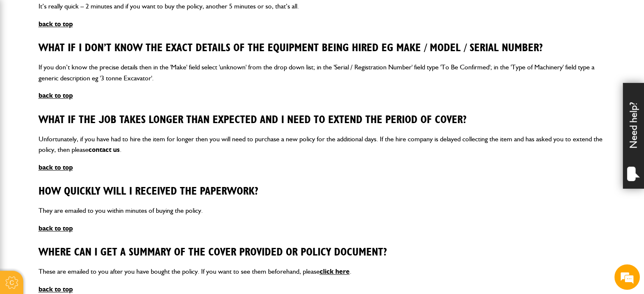  Describe the element at coordinates (322, 72) in the screenshot. I see `p: If you don’t know the precise details then in the 'Make' field select 'unknown' from the drop dow...` at that location.